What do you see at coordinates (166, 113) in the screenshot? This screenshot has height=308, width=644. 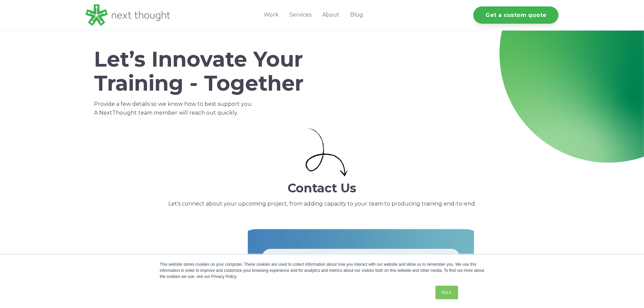 I see `span: A NextThought team member will reach out quickly.` at bounding box center [166, 113].